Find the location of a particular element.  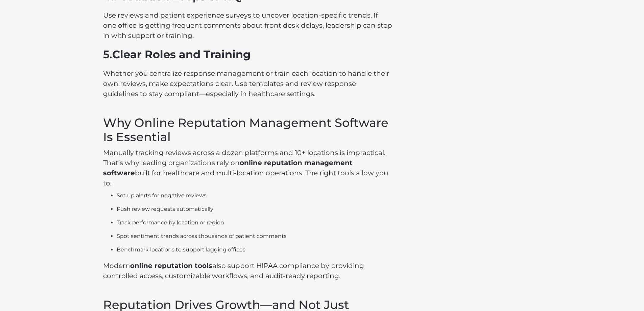

p: Modern also support HIPAA compliance by providing controlled access, customizable workflows, and ... is located at coordinates (247, 271).